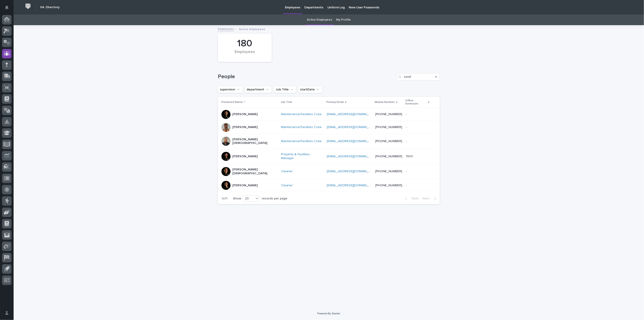 The image size is (644, 320). Describe the element at coordinates (249, 199) in the screenshot. I see `div: 20` at that location.